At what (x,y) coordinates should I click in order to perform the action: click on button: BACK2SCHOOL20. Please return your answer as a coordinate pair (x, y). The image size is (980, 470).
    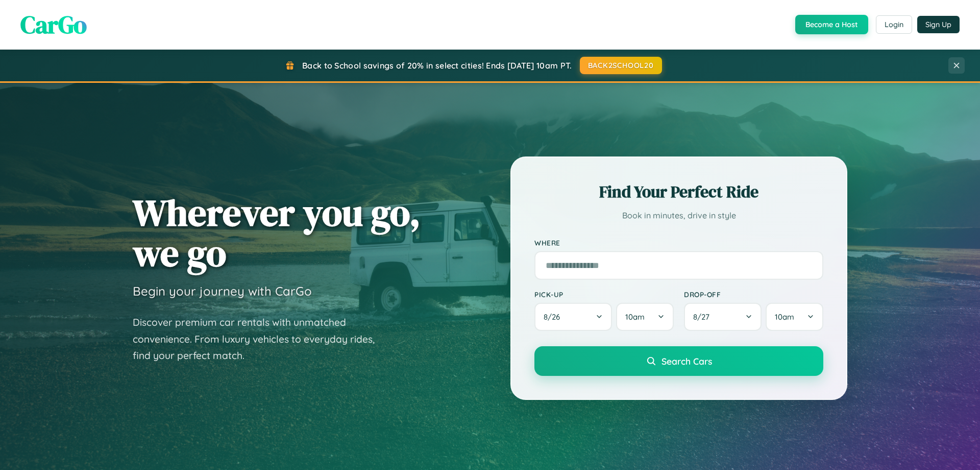
    Looking at the image, I should click on (621, 66).